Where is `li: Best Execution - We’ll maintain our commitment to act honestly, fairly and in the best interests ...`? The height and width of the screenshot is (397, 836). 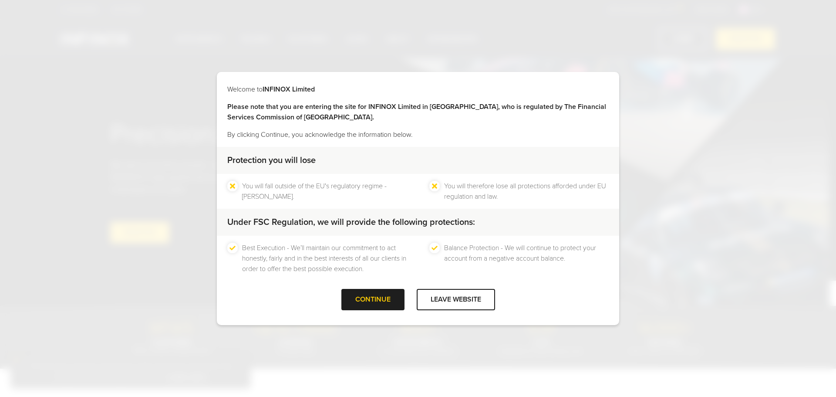 li: Best Execution - We’ll maintain our commitment to act honestly, fairly and in the best interests ... is located at coordinates (324, 258).